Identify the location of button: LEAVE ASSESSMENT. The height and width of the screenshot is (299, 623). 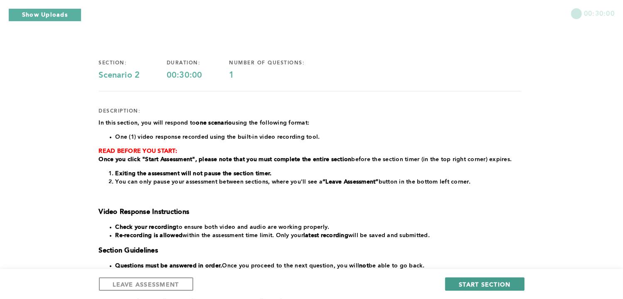
(146, 284).